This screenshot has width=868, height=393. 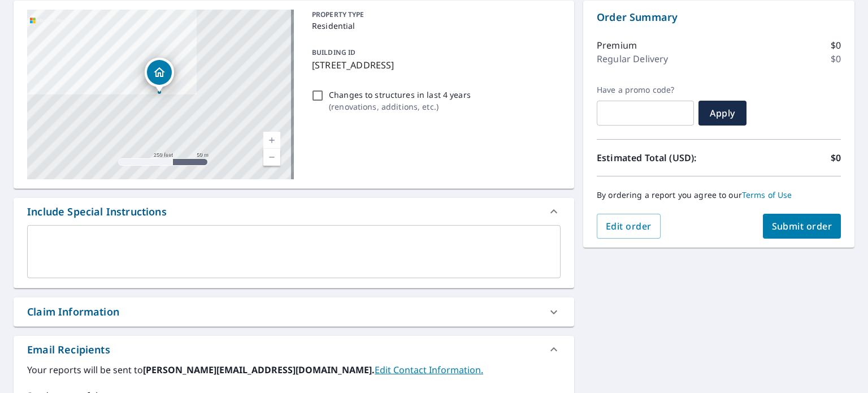 I want to click on a: EditContactInfo, so click(x=429, y=370).